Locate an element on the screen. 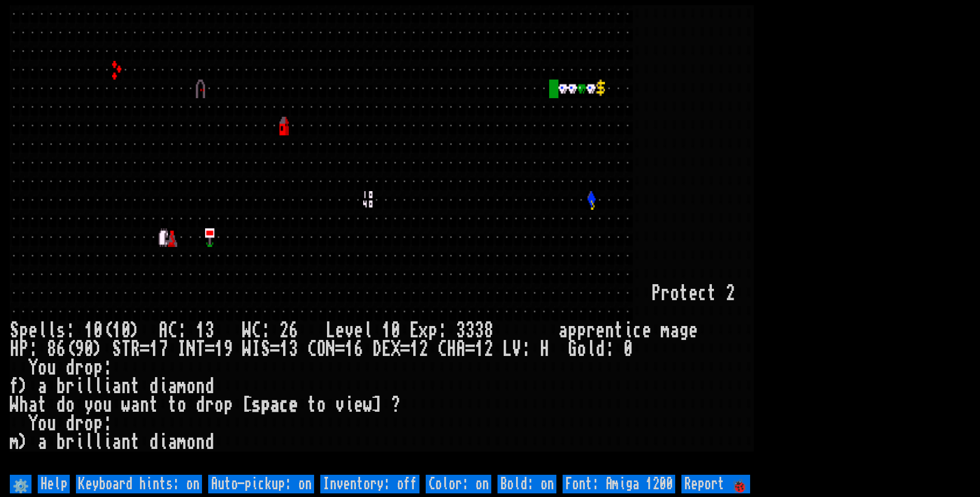  div: Y is located at coordinates (33, 424).